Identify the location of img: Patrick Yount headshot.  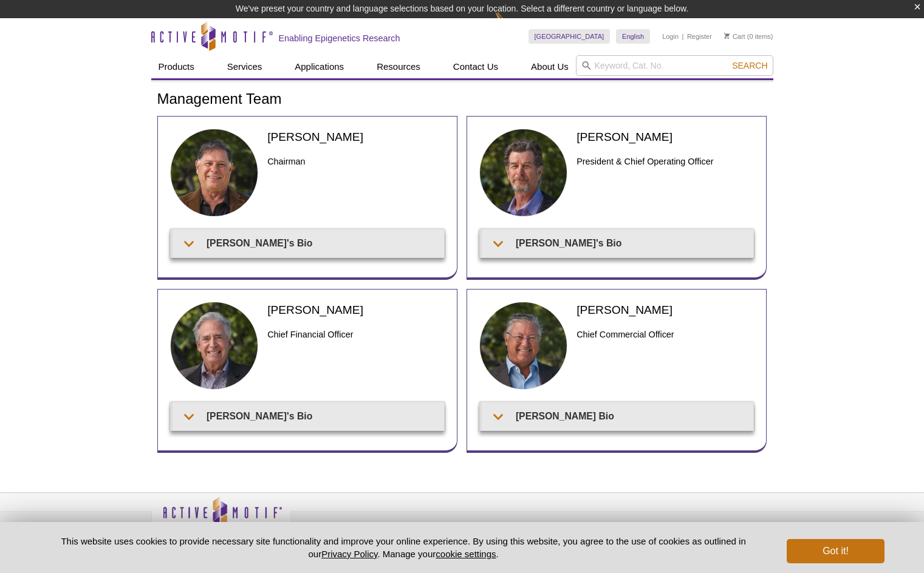
(214, 346).